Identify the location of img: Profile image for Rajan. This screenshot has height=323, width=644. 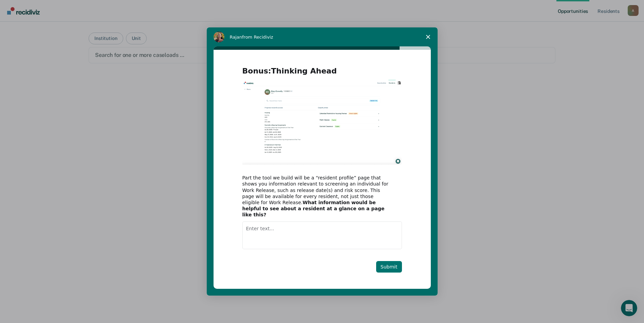
(219, 37).